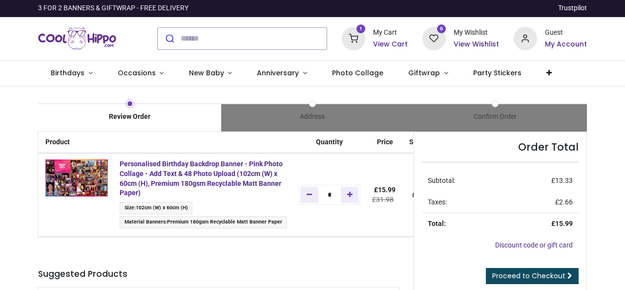  What do you see at coordinates (169, 39) in the screenshot?
I see `button: Submit` at bounding box center [169, 39].